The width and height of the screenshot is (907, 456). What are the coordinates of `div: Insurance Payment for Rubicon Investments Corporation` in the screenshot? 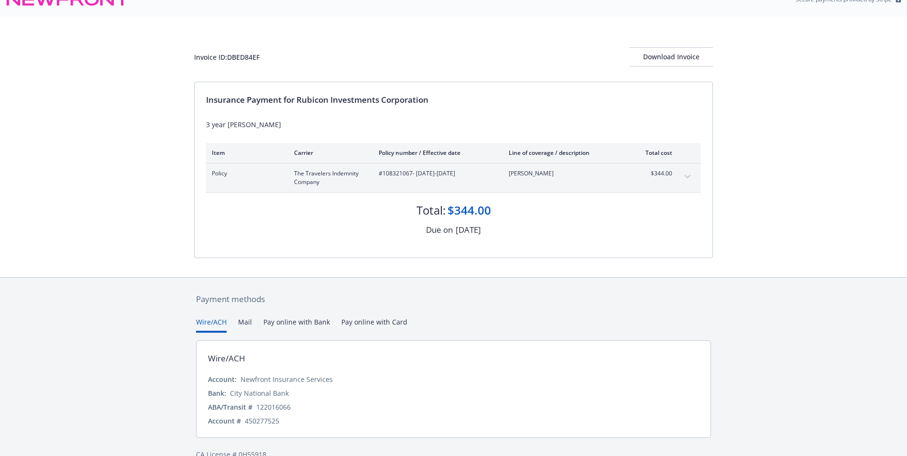 It's located at (453, 100).